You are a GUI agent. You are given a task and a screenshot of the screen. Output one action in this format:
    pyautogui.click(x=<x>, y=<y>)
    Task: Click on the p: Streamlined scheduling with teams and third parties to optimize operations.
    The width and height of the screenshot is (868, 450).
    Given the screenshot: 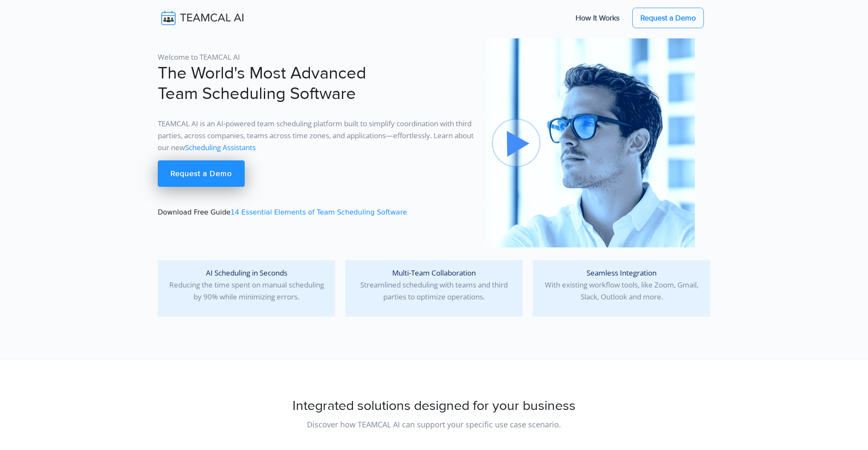 What is the action you would take?
    pyautogui.click(x=434, y=284)
    